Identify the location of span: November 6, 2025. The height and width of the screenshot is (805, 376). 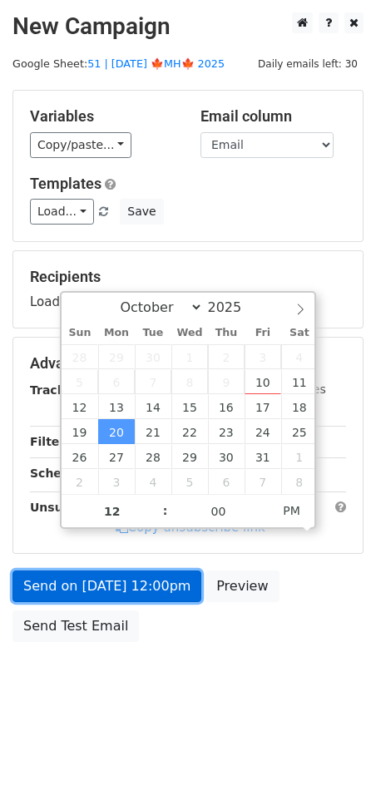
(226, 481).